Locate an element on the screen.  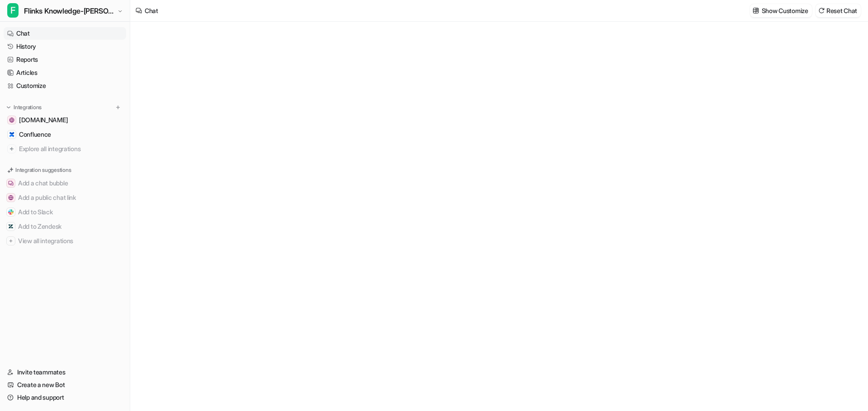
span: Explore all integrations is located at coordinates (71, 149).